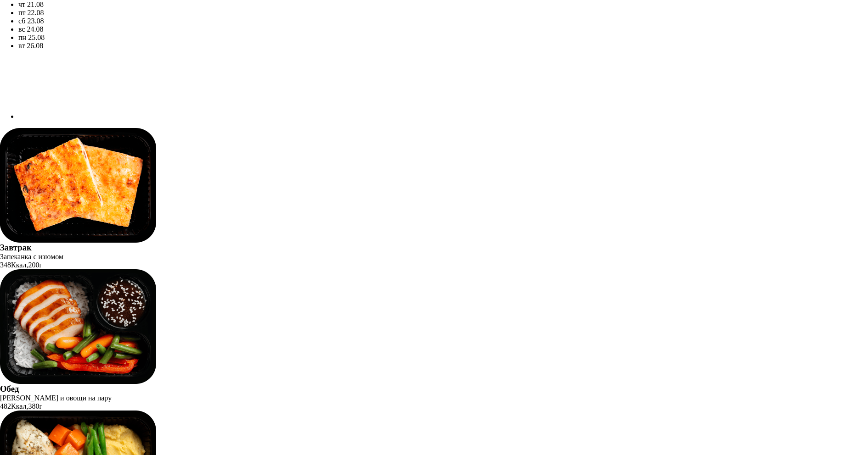  I want to click on span: пт 22.08, so click(31, 12).